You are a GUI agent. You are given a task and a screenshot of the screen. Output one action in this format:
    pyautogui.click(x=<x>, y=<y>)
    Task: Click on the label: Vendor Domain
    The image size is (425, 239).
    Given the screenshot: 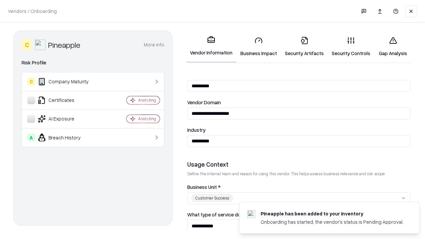 What is the action you would take?
    pyautogui.click(x=299, y=102)
    